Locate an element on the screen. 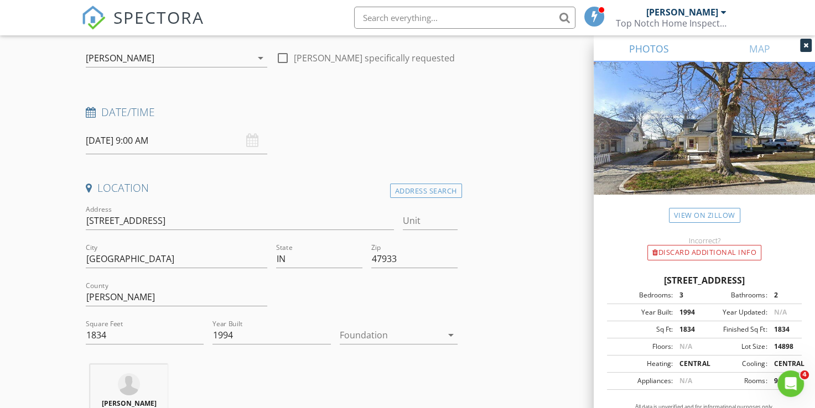 The image size is (815, 408). h4: Date/Time is located at coordinates (271, 112).